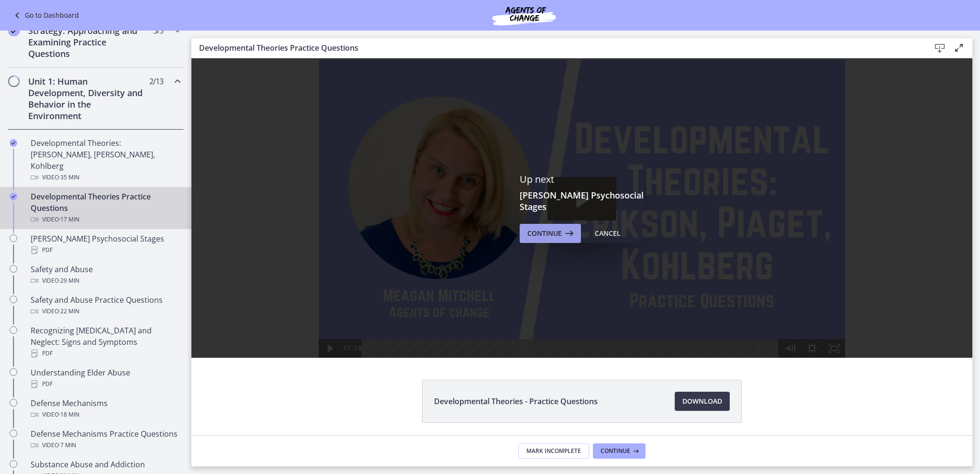 The width and height of the screenshot is (980, 474). Describe the element at coordinates (158, 31) in the screenshot. I see `span: 3 / 3` at that location.